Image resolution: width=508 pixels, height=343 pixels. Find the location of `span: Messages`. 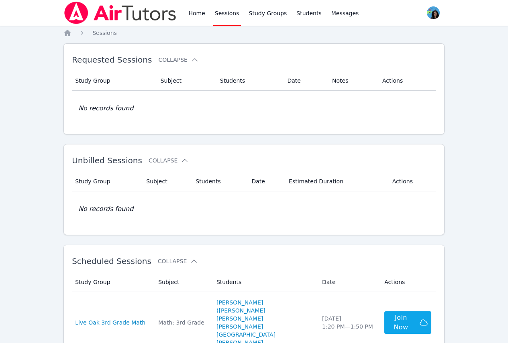

span: Messages is located at coordinates (345, 13).